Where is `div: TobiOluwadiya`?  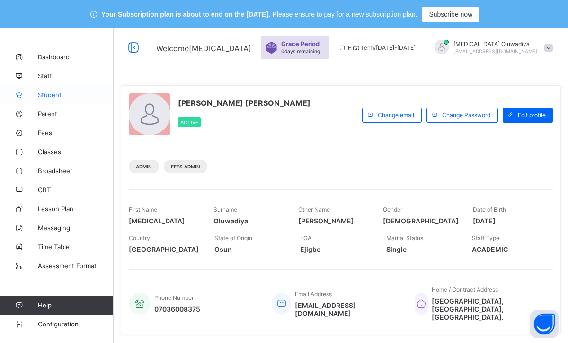 div: TobiOluwadiya is located at coordinates (492, 47).